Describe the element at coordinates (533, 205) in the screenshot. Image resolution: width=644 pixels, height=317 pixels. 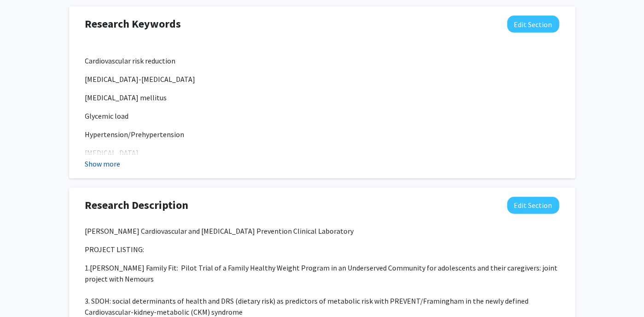
I see `button: Edit Research Description` at that location.